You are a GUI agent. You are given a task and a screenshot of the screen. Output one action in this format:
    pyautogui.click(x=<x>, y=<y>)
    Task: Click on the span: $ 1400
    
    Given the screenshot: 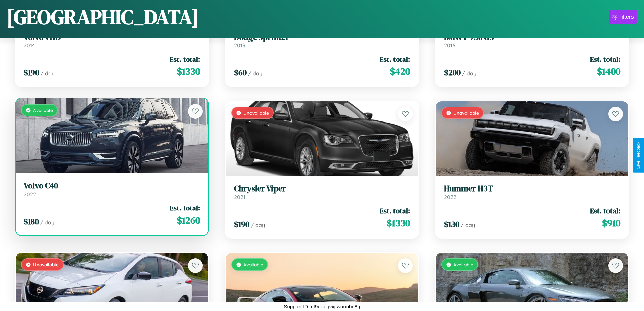 What is the action you would take?
    pyautogui.click(x=608, y=71)
    